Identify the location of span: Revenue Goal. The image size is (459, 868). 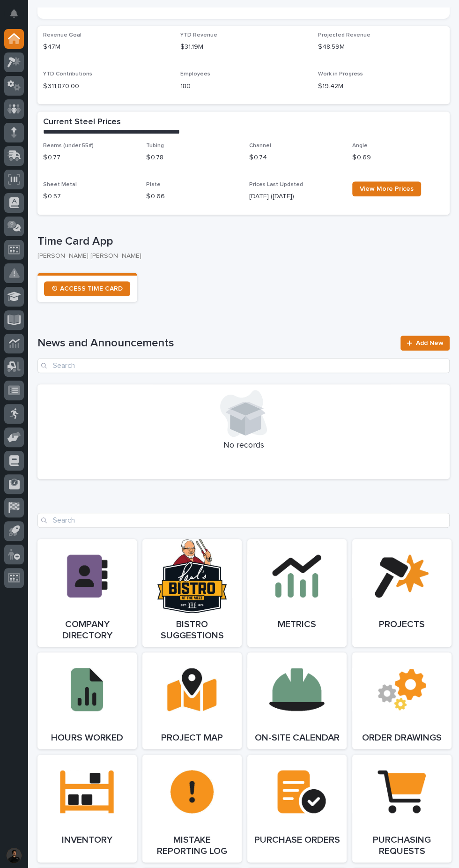
(62, 35).